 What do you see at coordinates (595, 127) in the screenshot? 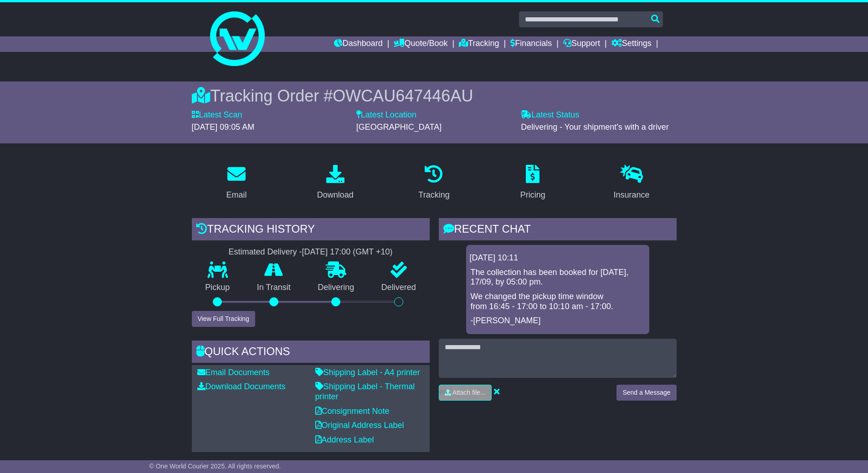
I see `span: Delivering - Your shipment's with a driver` at bounding box center [595, 127].